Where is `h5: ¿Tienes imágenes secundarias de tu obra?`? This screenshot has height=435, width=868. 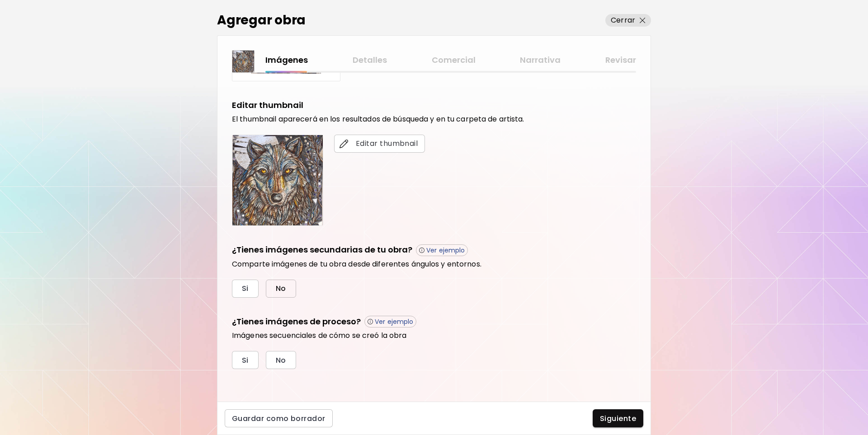 h5: ¿Tienes imágenes secundarias de tu obra? is located at coordinates (322, 250).